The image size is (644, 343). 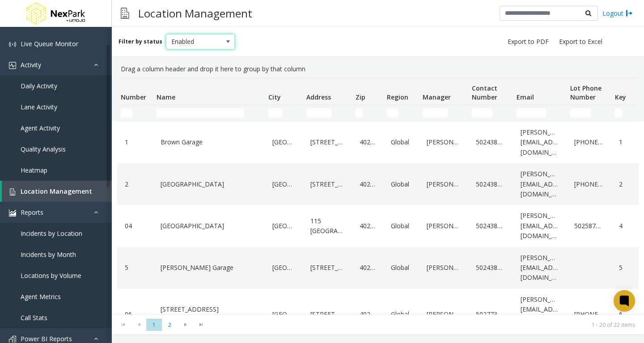 I want to click on span: Activity, so click(x=31, y=64).